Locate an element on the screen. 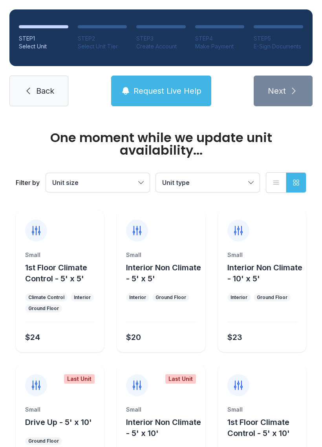  button: Unit size is located at coordinates (98, 182).